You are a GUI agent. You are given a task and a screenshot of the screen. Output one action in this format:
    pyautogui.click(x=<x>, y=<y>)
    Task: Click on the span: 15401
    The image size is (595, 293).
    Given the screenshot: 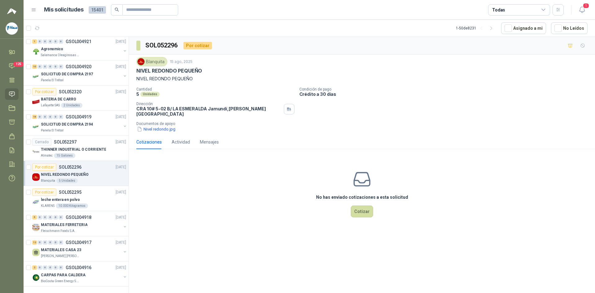 What is the action you would take?
    pyautogui.click(x=97, y=10)
    